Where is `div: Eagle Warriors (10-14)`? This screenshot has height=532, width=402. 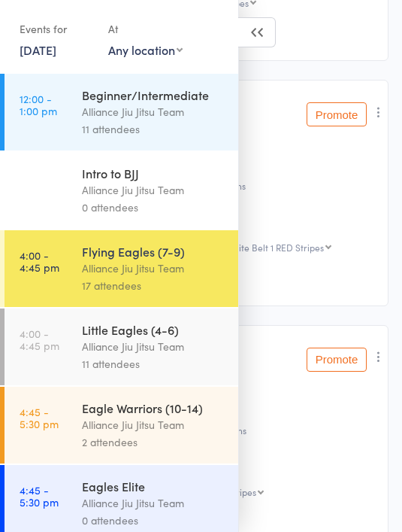 div: Eagle Warriors (10-14) is located at coordinates (154, 408).